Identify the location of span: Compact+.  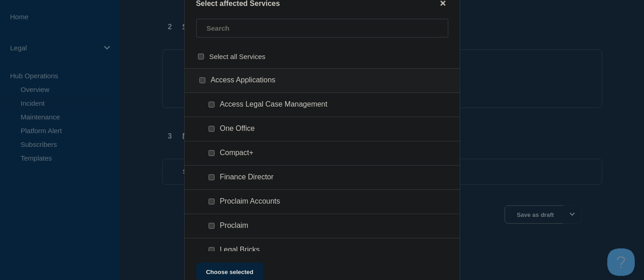
(237, 154).